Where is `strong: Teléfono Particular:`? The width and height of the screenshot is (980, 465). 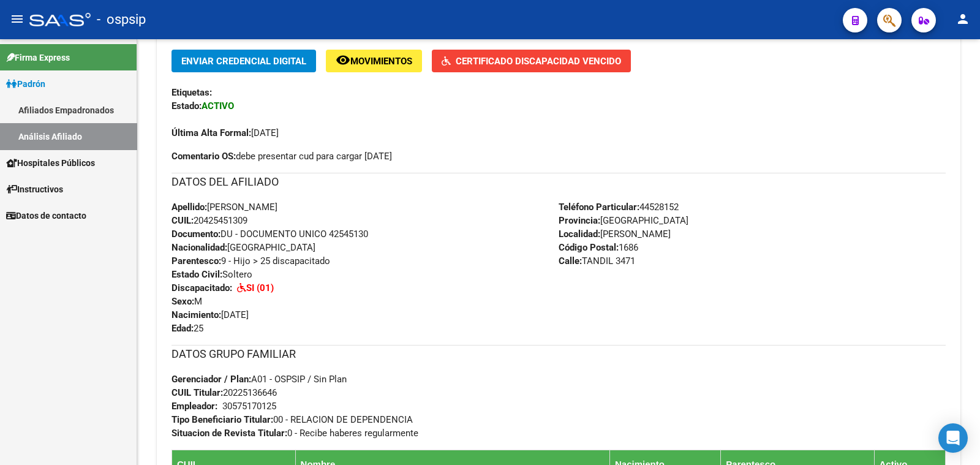
strong: Teléfono Particular: is located at coordinates (599, 207).